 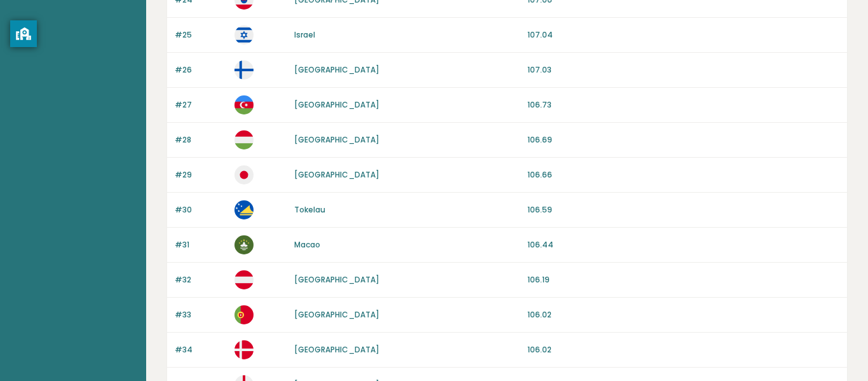 What do you see at coordinates (683, 105) in the screenshot?
I see `p: 106.73` at bounding box center [683, 105].